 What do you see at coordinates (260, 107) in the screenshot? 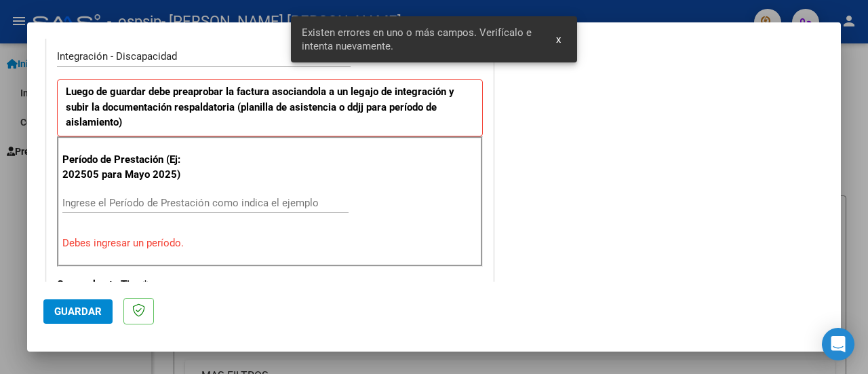
I see `strong: Luego de guardar debe preaprobar la factura asociandola a un legajo de integración y subir la doc...` at bounding box center [260, 107].